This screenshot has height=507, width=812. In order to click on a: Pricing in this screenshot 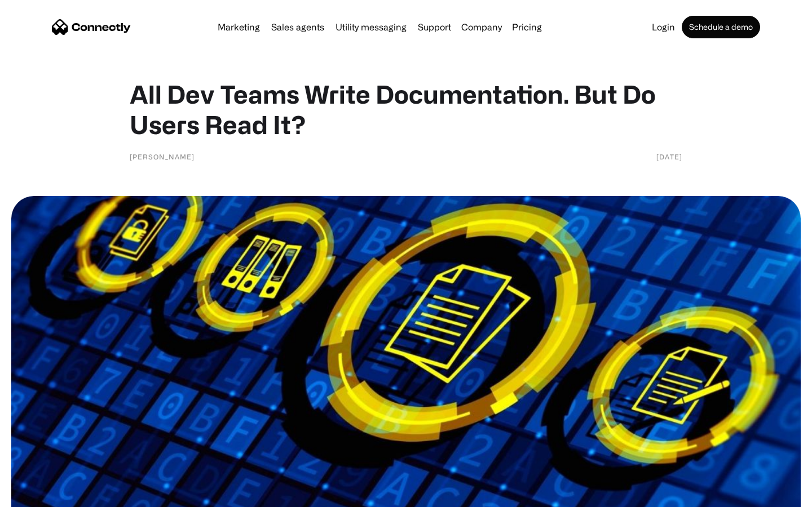, I will do `click(526, 27)`.